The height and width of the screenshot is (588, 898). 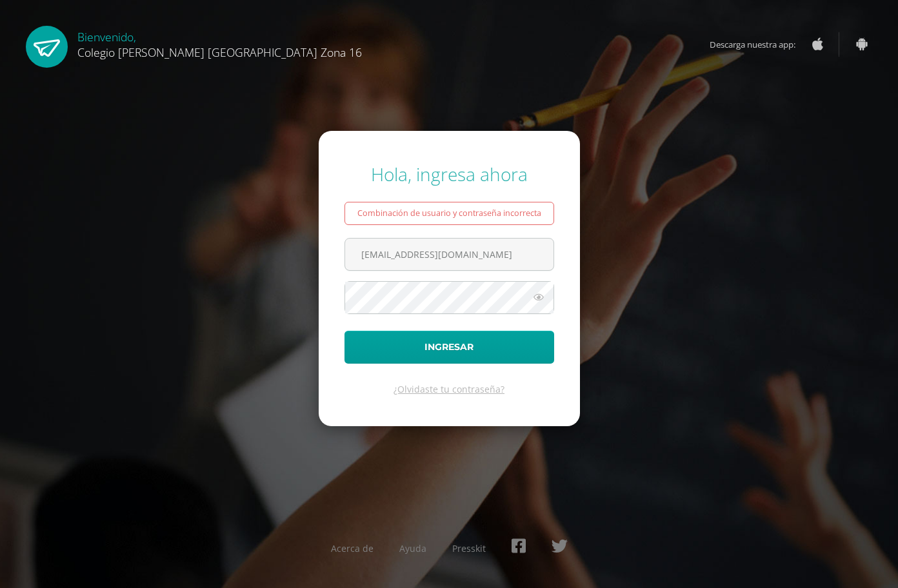 I want to click on button: Ingresar, so click(x=449, y=347).